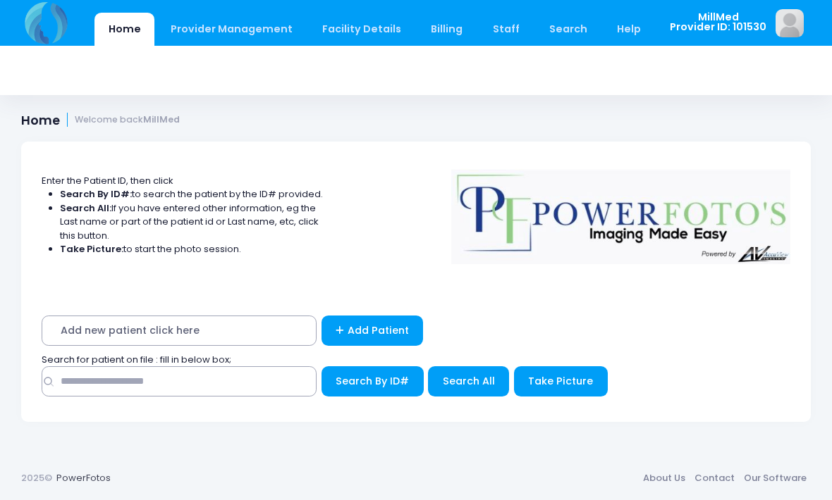 The width and height of the screenshot is (832, 500). What do you see at coordinates (718, 22) in the screenshot?
I see `span: MillMed Provider ID: 101530` at bounding box center [718, 22].